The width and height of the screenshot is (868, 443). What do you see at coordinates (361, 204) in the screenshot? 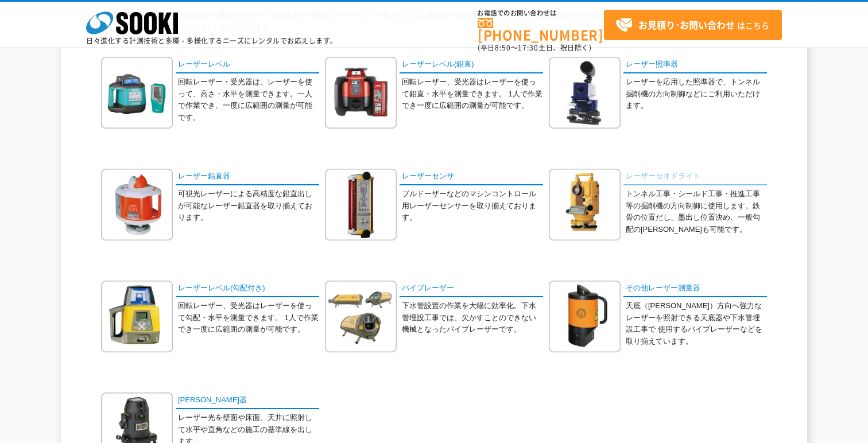
I see `img: レーザーセンサ` at bounding box center [361, 204].